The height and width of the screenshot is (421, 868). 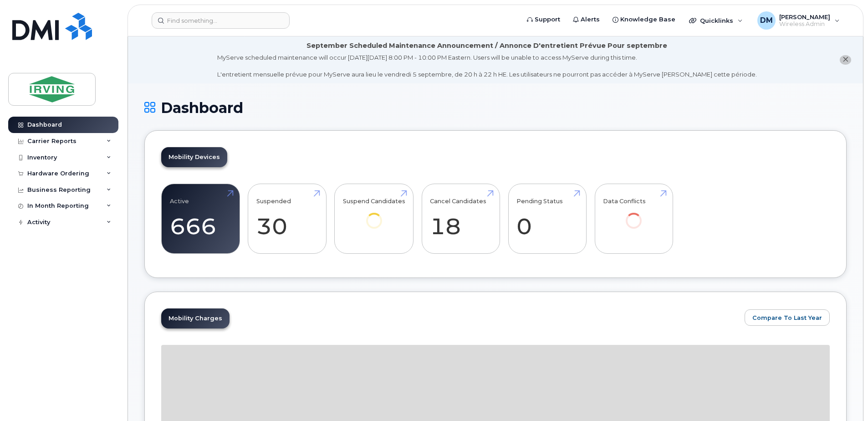 I want to click on button: Compare To Last Year, so click(x=788, y=318).